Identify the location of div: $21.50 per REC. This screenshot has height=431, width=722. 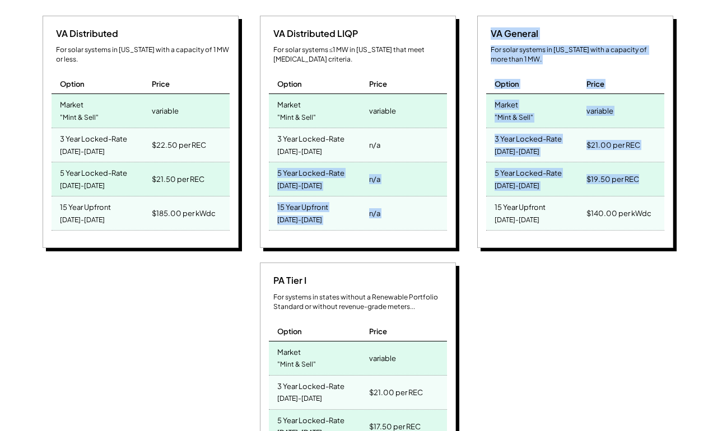
(178, 179).